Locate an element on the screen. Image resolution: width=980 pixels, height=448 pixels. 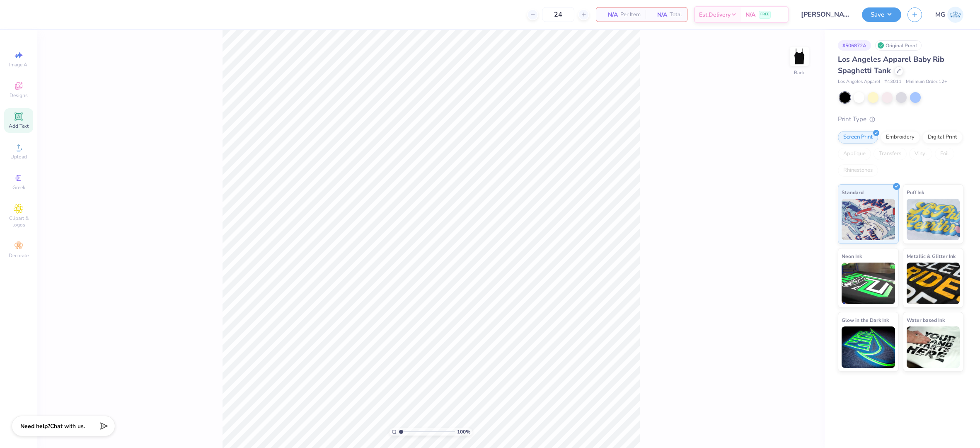
button: Save is located at coordinates (881, 14).